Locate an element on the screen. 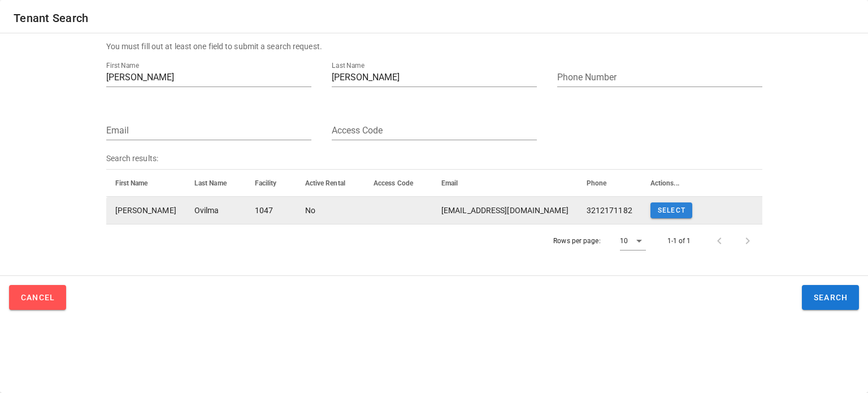 This screenshot has height=393, width=868. label: Last Name is located at coordinates (348, 66).